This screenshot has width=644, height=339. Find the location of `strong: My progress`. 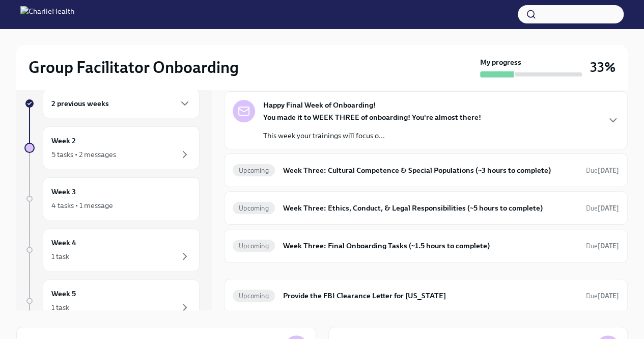

strong: My progress is located at coordinates (500, 62).